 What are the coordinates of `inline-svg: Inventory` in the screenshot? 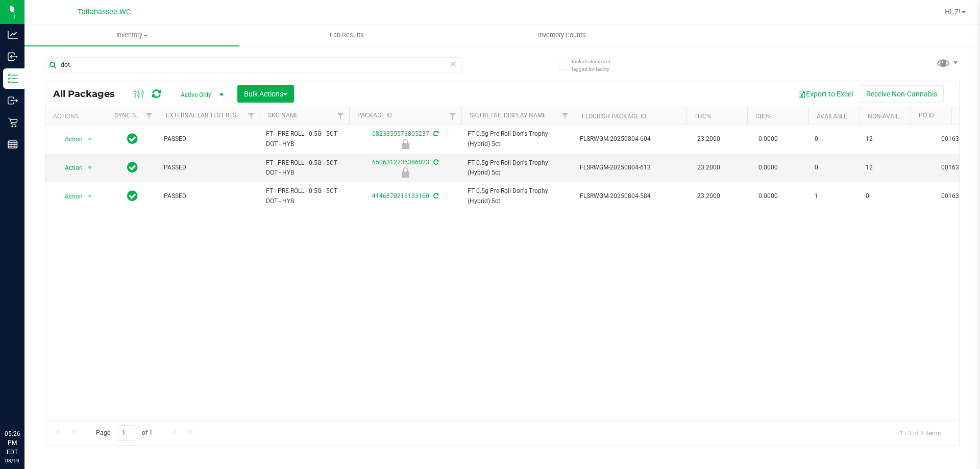 It's located at (13, 78).